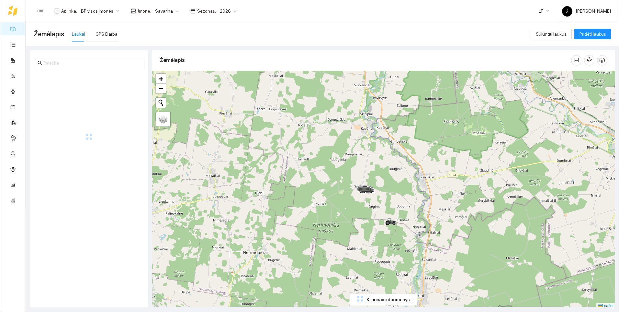 The width and height of the screenshot is (619, 312). What do you see at coordinates (49, 34) in the screenshot?
I see `span: Žemėlapis` at bounding box center [49, 34].